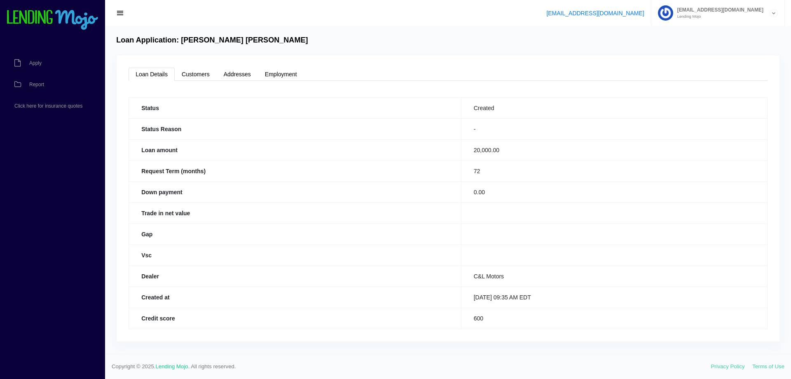 Image resolution: width=791 pixels, height=379 pixels. Describe the element at coordinates (295, 234) in the screenshot. I see `th: Gap` at that location.